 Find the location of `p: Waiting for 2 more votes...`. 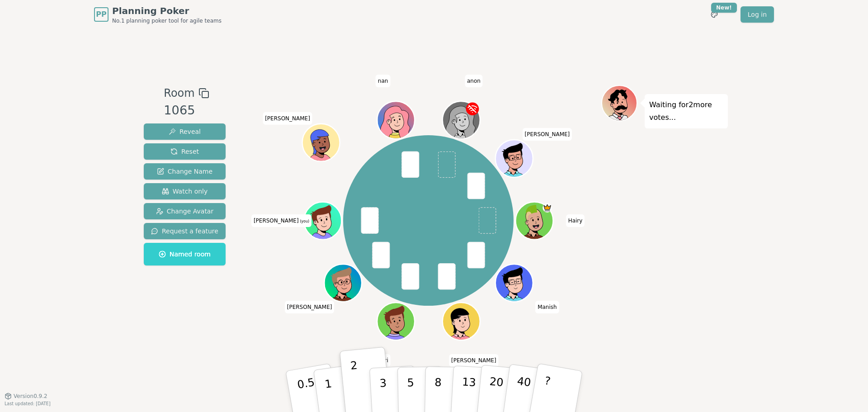

p: Waiting for 2 more votes... is located at coordinates (686, 111).